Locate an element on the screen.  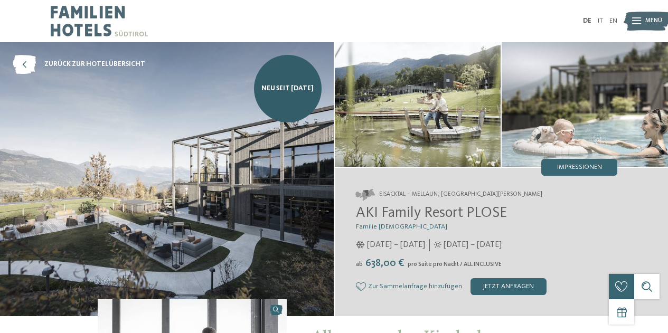
i: Öffnungszeiten im Sommer is located at coordinates (438, 245).